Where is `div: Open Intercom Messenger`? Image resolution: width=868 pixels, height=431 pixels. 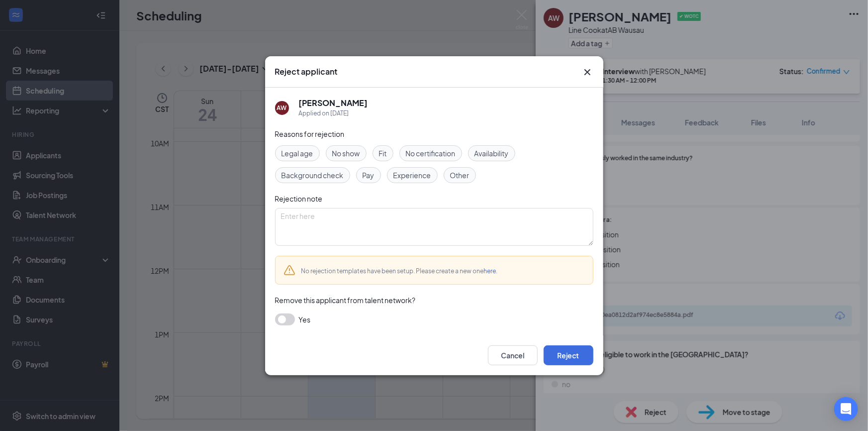
div: Open Intercom Messenger is located at coordinates (846, 409).